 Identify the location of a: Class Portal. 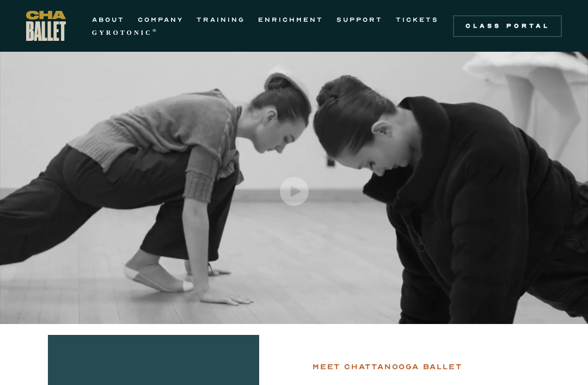
(508, 26).